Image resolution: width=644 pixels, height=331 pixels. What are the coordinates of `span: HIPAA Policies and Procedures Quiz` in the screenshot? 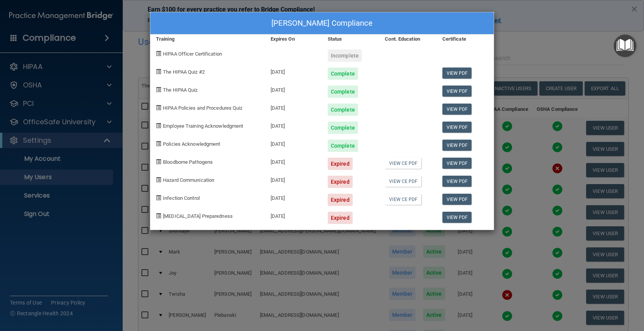 It's located at (202, 108).